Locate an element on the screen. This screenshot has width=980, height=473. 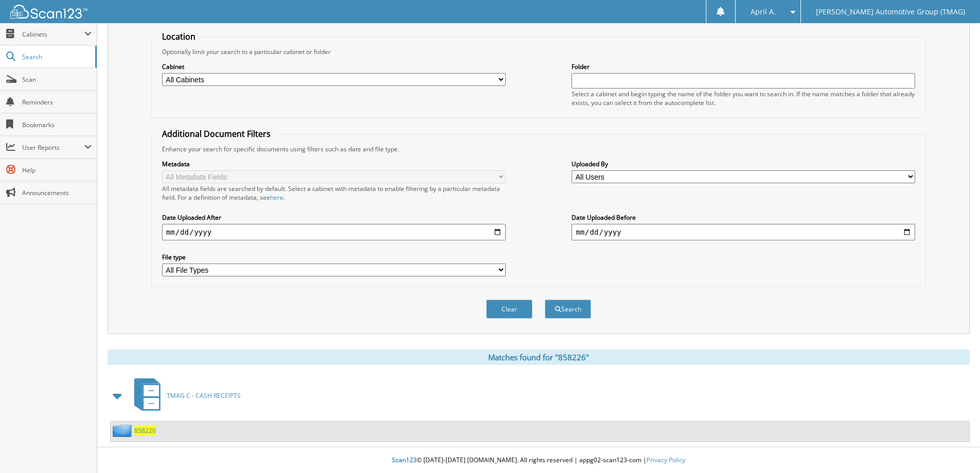
label: Folder is located at coordinates (743, 67).